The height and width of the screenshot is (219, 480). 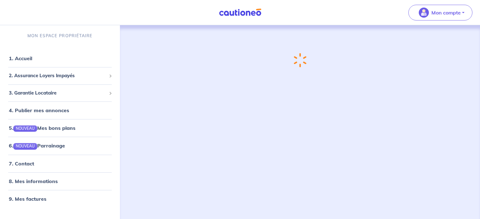 What do you see at coordinates (37, 146) in the screenshot?
I see `a: 6.NOUVEAUParrainage` at bounding box center [37, 146].